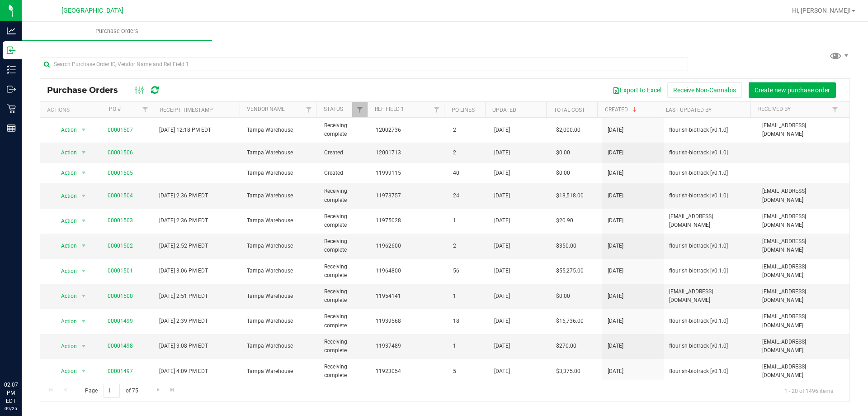  I want to click on a: Purchase Orders, so click(116, 32).